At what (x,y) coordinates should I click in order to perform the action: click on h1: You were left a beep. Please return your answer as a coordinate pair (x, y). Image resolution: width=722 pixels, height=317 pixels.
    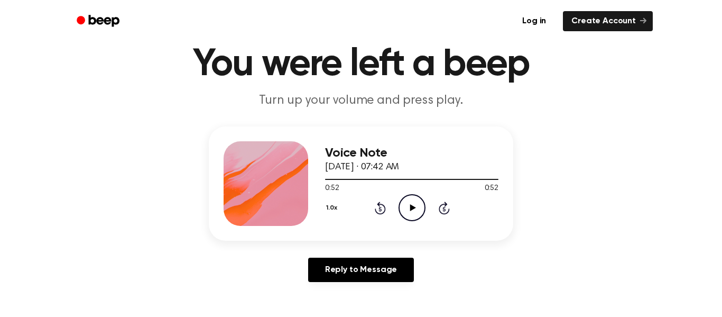
    Looking at the image, I should click on (361, 65).